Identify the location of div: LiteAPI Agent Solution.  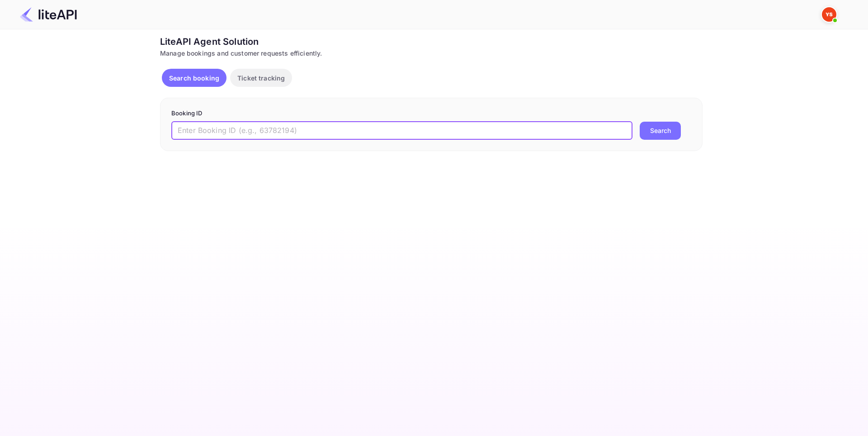
(432, 41).